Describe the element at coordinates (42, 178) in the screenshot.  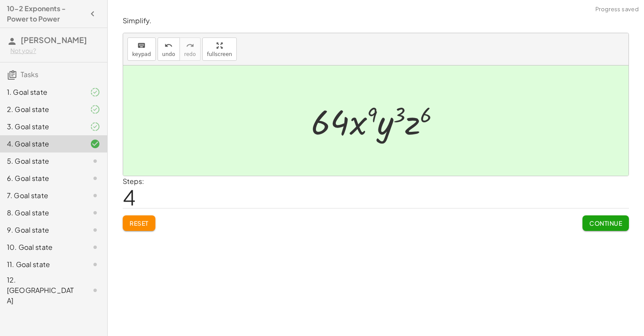
I see `div: 6. Goal state` at that location.